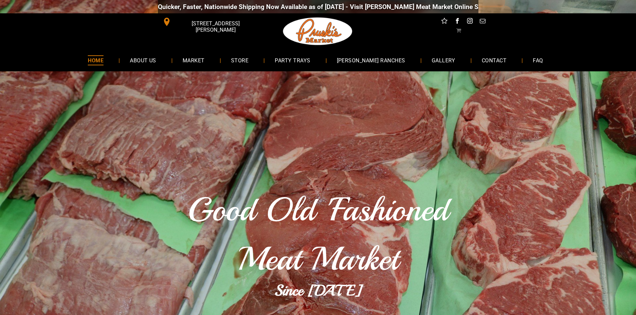 This screenshot has width=636, height=315. I want to click on a: STORE, so click(240, 60).